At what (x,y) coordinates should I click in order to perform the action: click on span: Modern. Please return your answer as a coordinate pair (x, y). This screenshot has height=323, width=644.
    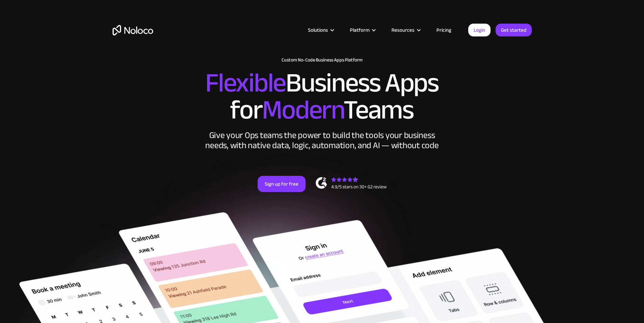
    Looking at the image, I should click on (302, 110).